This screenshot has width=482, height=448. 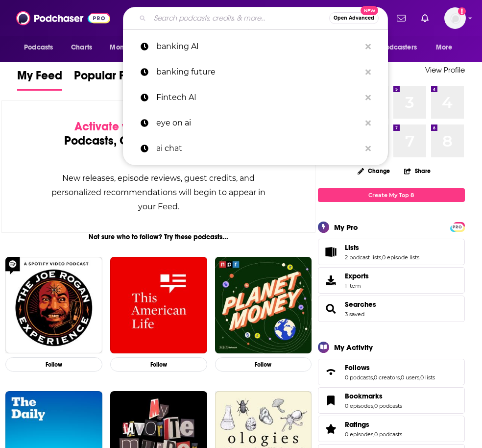 What do you see at coordinates (353, 347) in the screenshot?
I see `div: My Activity` at bounding box center [353, 347].